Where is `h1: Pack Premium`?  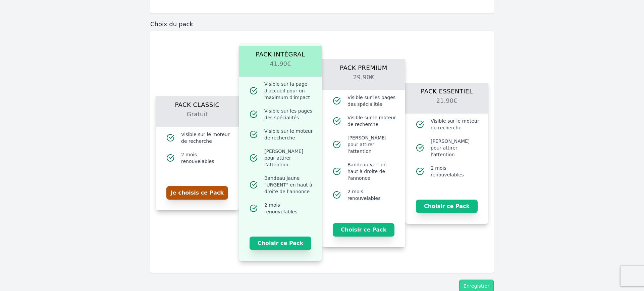 h1: Pack Premium is located at coordinates (364, 66).